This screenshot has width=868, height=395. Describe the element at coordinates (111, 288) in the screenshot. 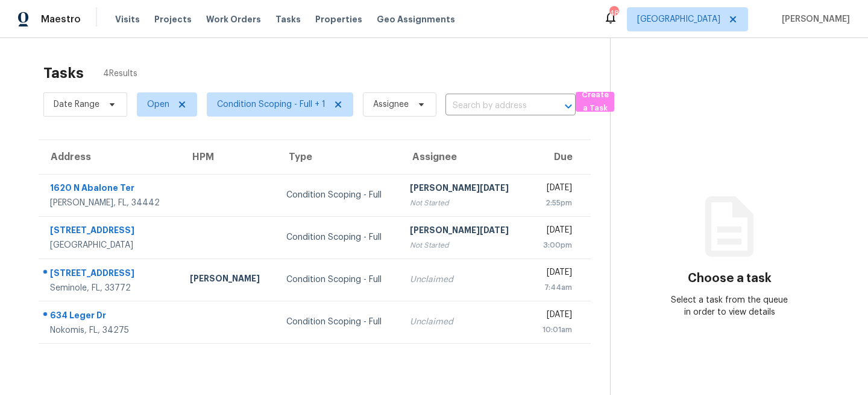

I see `div: Seminole, FL, 33772` at that location.